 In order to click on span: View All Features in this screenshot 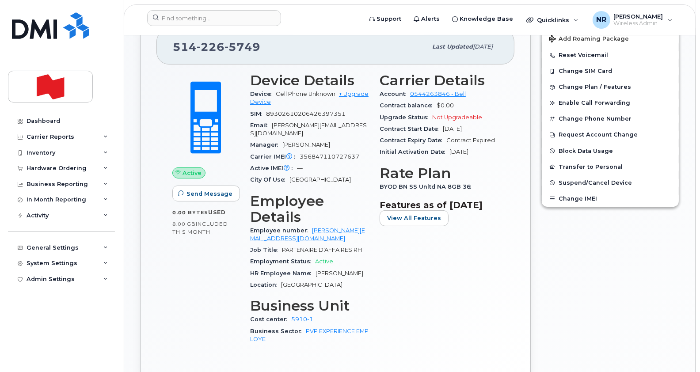, I will do `click(414, 218)`.